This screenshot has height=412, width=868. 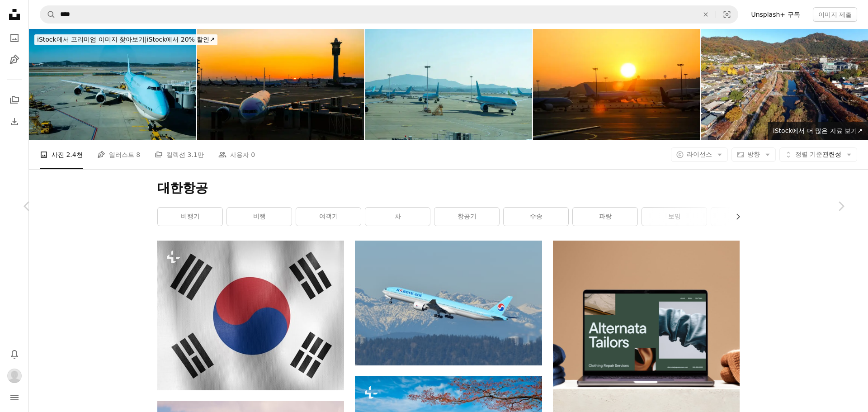 I want to click on a: 비행기, so click(x=190, y=217).